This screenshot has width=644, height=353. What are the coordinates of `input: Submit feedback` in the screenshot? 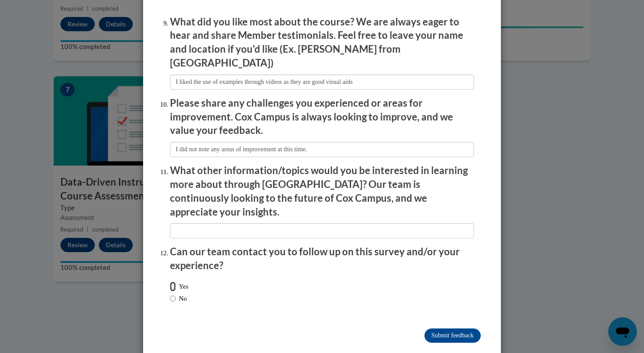 It's located at (452, 336).